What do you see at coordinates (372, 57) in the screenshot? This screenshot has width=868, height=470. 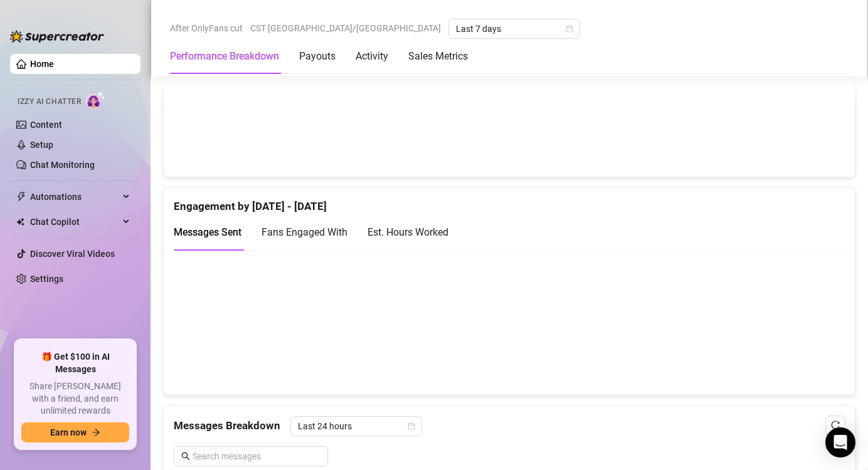 I see `div: Activity` at bounding box center [372, 57].